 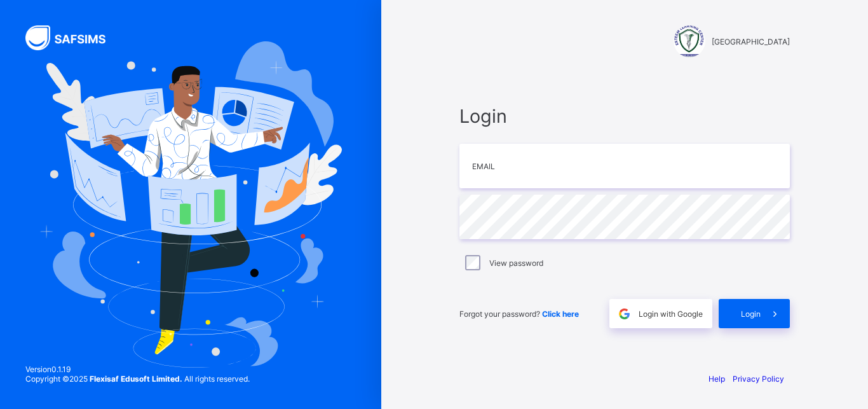 I want to click on img: google.396cfc9801f0270233282035f929180a.svg, so click(x=624, y=314).